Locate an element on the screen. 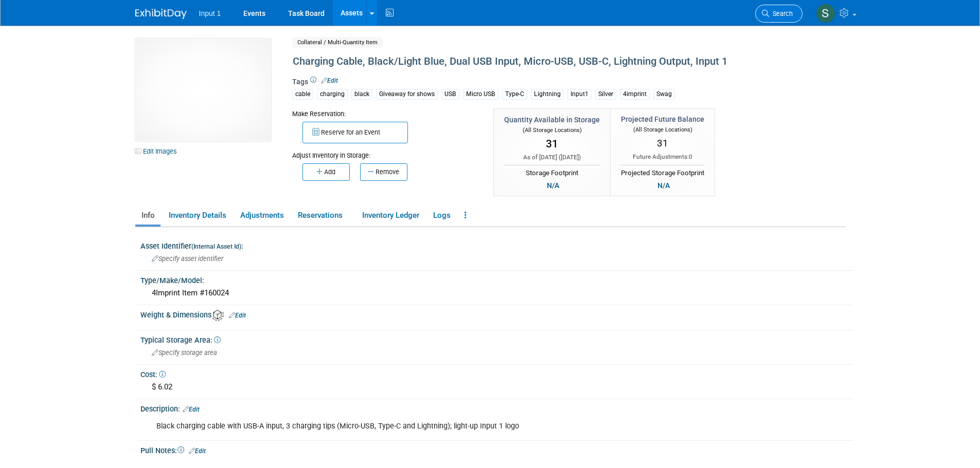 The image size is (980, 468). div: 4imprint is located at coordinates (635, 94).